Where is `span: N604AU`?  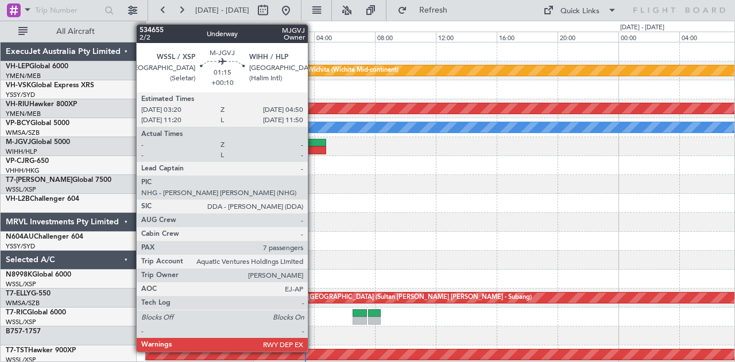 span: N604AU is located at coordinates (20, 237).